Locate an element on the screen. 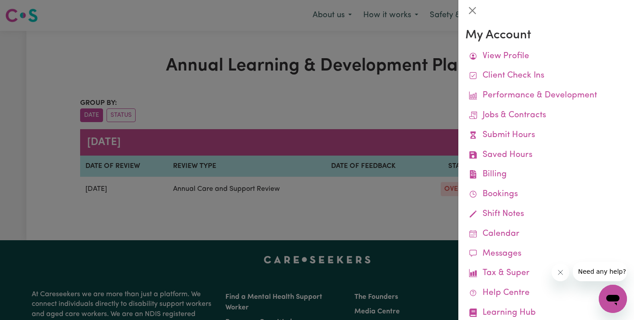  a: Performance & Development is located at coordinates (546, 96).